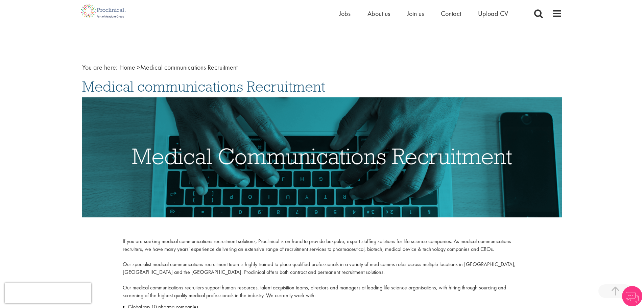 The image size is (644, 308). Describe the element at coordinates (378, 14) in the screenshot. I see `a: About us` at that location.